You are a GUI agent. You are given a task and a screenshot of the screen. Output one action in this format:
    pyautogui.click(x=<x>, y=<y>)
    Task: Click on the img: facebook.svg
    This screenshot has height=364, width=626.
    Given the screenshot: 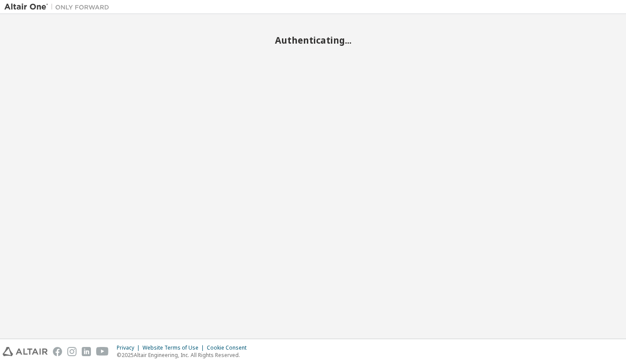 What is the action you would take?
    pyautogui.click(x=58, y=352)
    